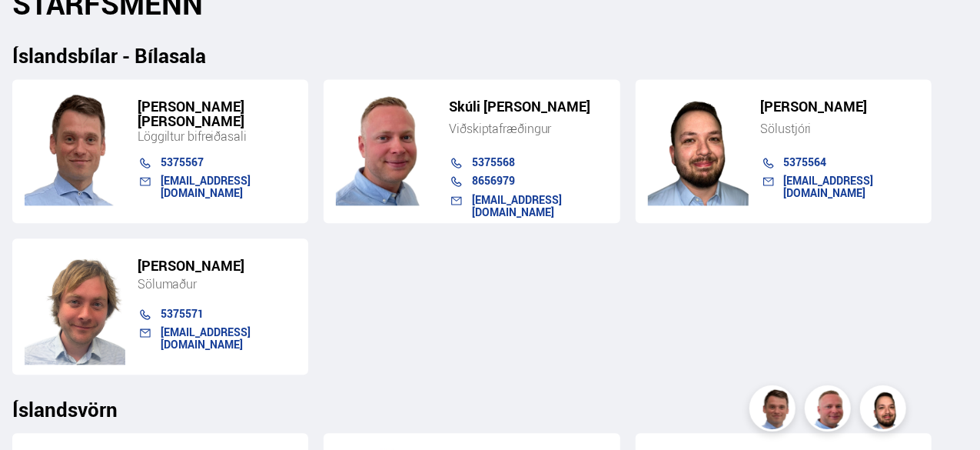 This screenshot has width=980, height=450. Describe the element at coordinates (490, 55) in the screenshot. I see `h3: Íslandsbílar - Bílasala` at that location.